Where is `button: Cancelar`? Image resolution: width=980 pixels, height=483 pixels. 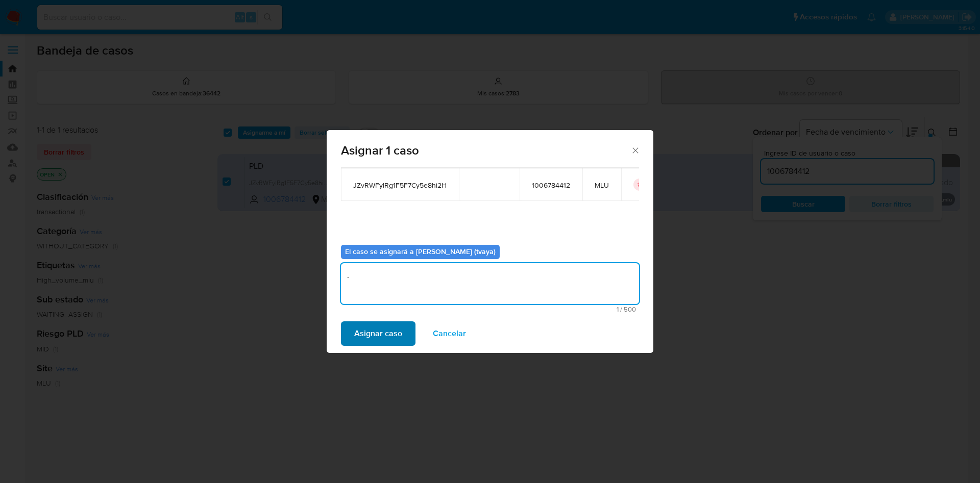 button: Cancelar is located at coordinates (449, 334).